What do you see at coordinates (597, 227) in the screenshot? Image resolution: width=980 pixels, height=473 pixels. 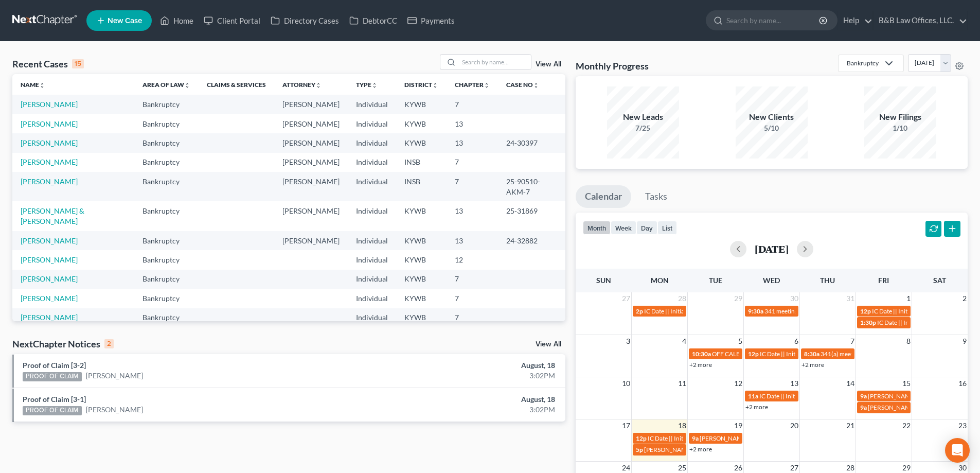 I see `button: month` at bounding box center [597, 227].